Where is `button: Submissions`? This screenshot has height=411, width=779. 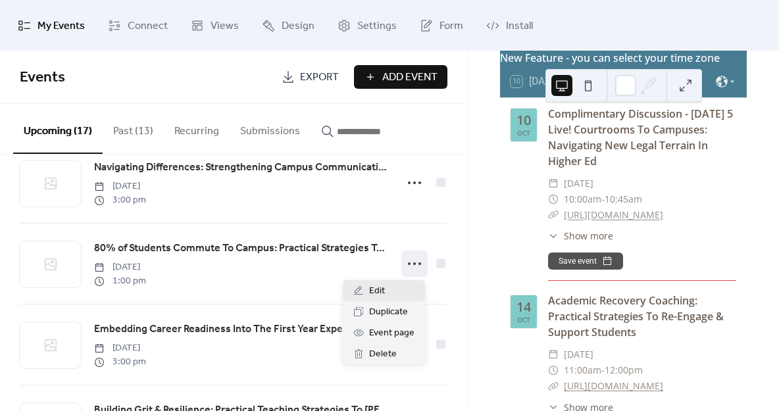
button: Submissions is located at coordinates (270, 128).